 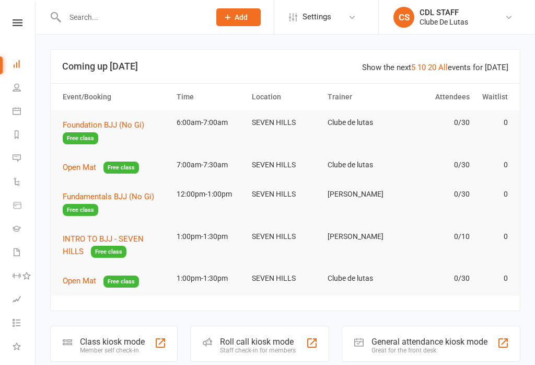 What do you see at coordinates (413, 67) in the screenshot?
I see `a: 5` at bounding box center [413, 67].